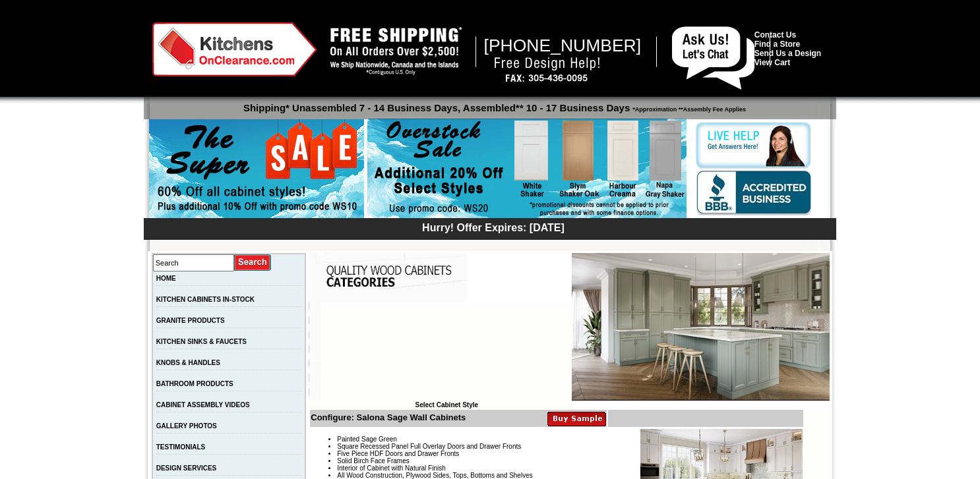  I want to click on a: Send Us a Design, so click(788, 53).